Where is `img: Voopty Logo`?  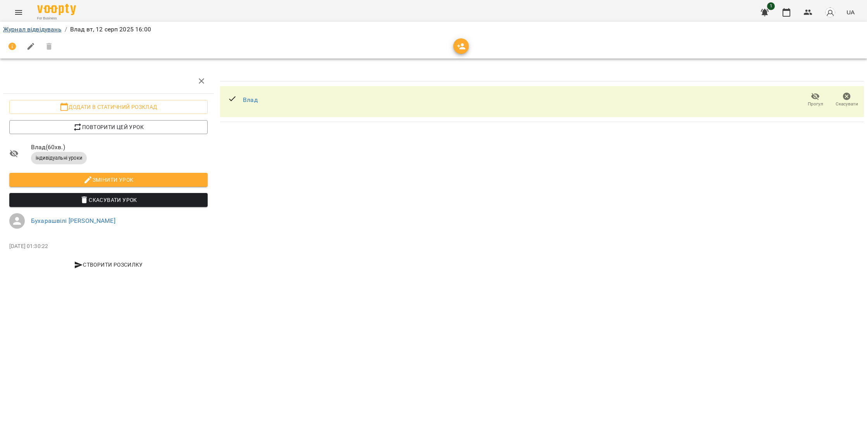
img: Voopty Logo is located at coordinates (57, 9).